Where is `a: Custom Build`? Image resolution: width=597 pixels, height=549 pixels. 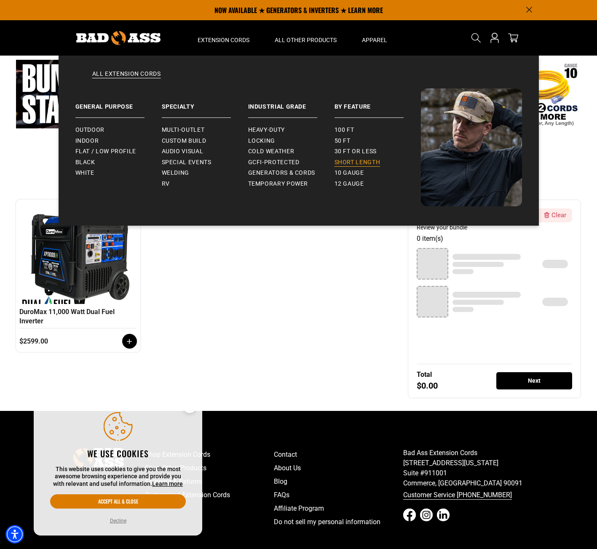 a: Custom Build is located at coordinates (205, 141).